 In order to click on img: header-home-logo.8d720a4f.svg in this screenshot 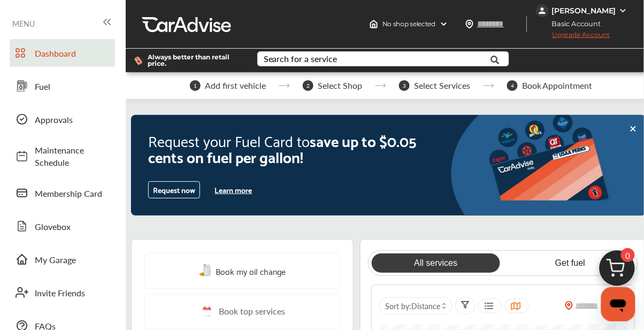, I will do `click(374, 24)`.